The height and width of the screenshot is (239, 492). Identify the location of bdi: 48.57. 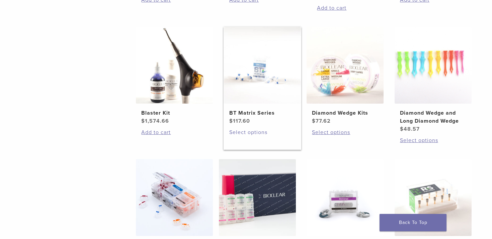
(409, 129).